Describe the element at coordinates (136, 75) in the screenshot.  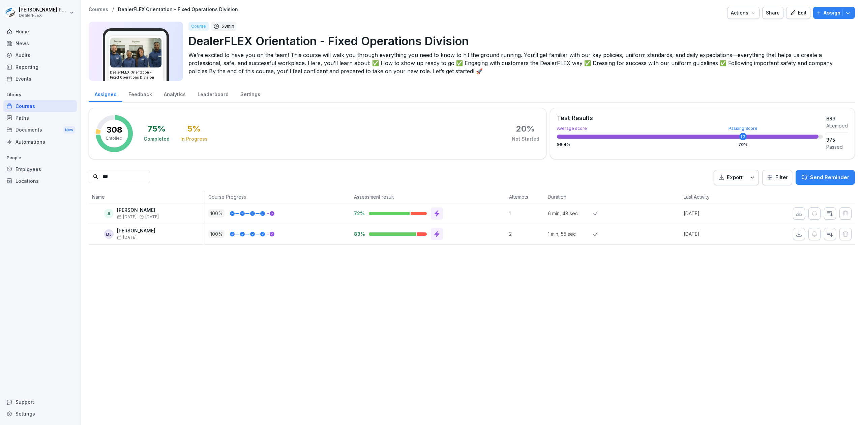
I see `h3: DealerFLEX Orientation - Fixed Operations Division` at that location.